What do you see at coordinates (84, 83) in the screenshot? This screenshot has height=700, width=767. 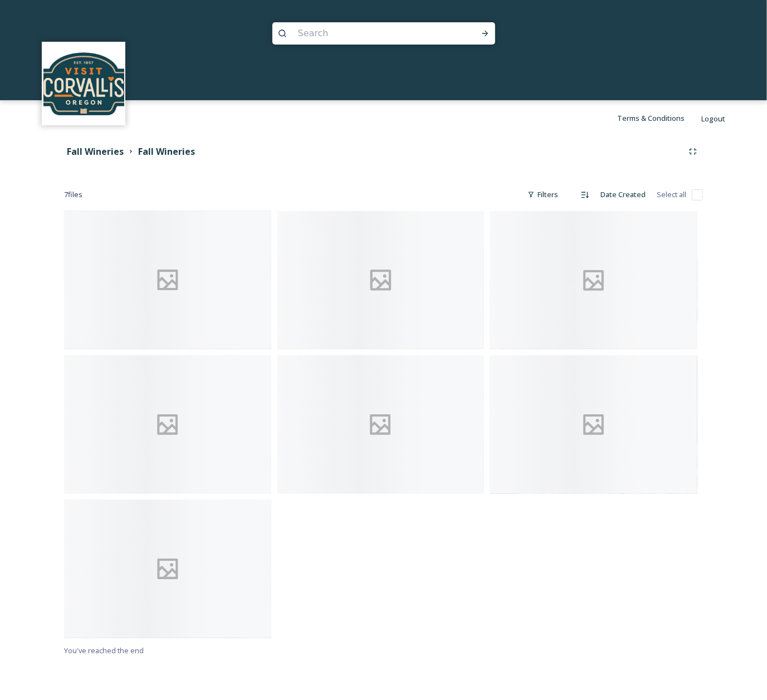 I see `img: visit-corvallis-badge-dark-blue-orange%281%29.png` at bounding box center [84, 83].